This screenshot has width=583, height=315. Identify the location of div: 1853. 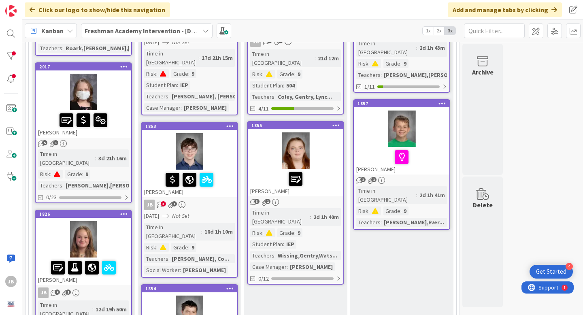
(189, 126).